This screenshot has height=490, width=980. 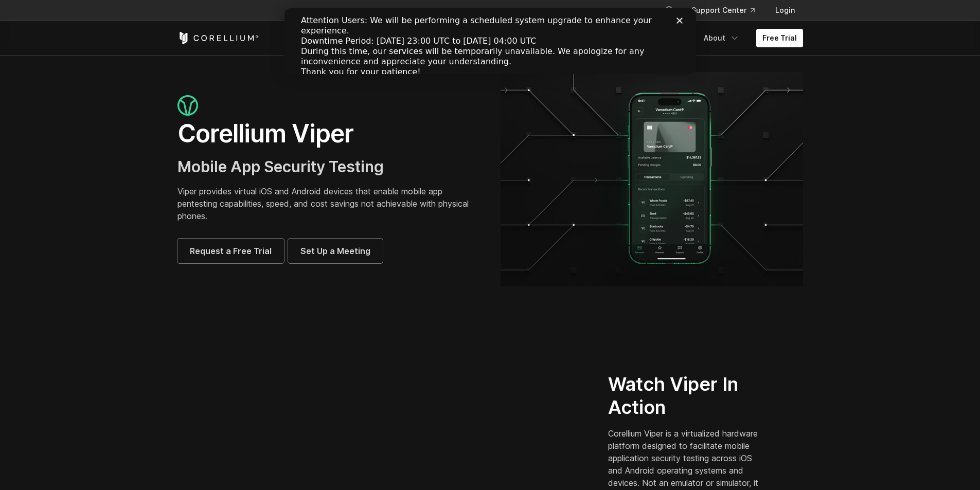 What do you see at coordinates (280, 167) in the screenshot?
I see `span: Mobile App Security Testing` at bounding box center [280, 167].